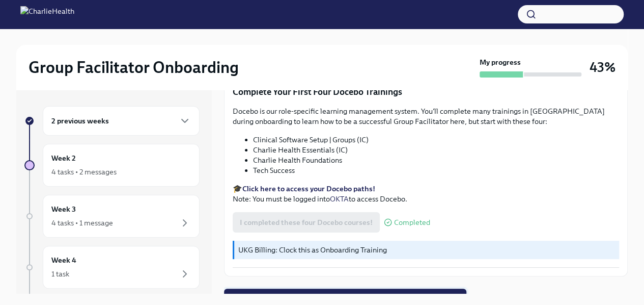 Image resolution: width=644 pixels, height=305 pixels. What do you see at coordinates (112, 267) in the screenshot?
I see `a: Week 41 task` at bounding box center [112, 267].